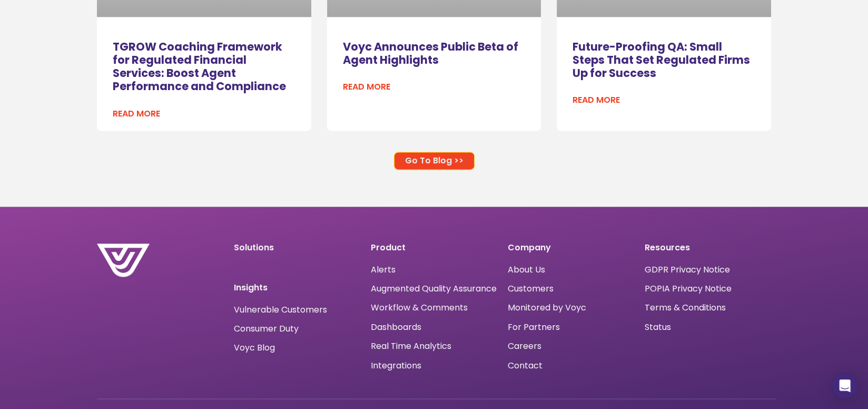  Describe the element at coordinates (254, 248) in the screenshot. I see `a: Solutions` at that location.